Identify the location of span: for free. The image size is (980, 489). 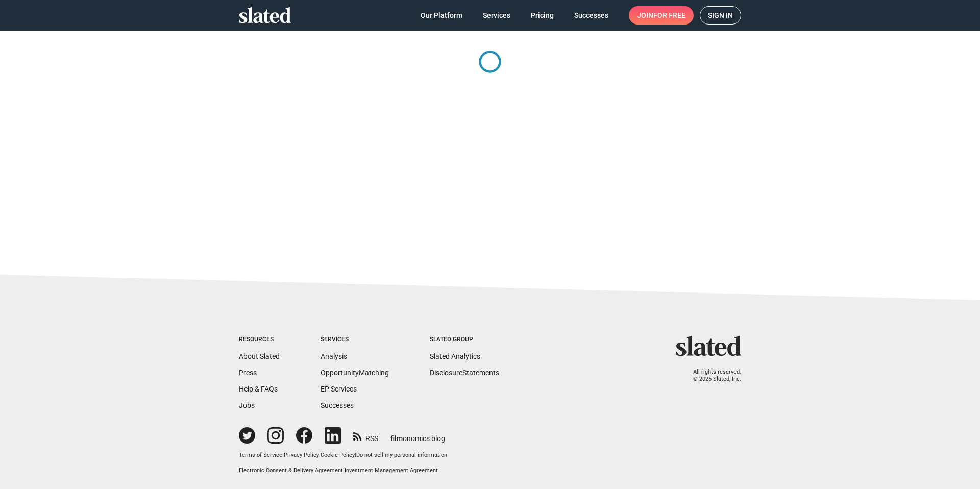
(669, 16).